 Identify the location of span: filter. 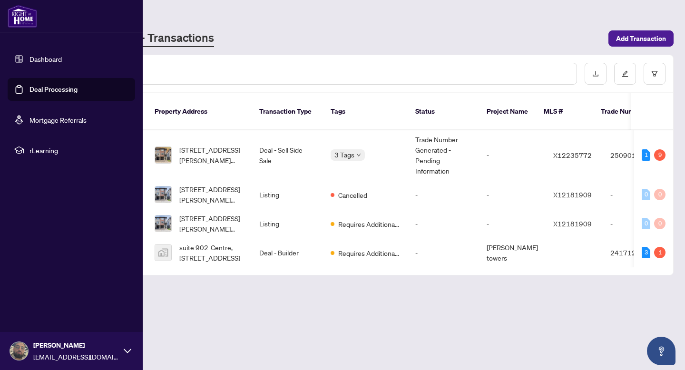
(654, 74).